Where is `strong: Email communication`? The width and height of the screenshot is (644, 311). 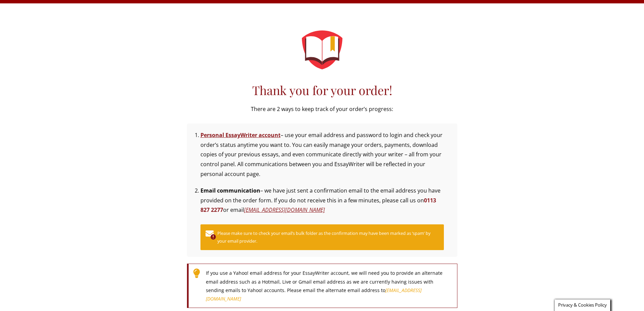
strong: Email communication is located at coordinates (230, 191).